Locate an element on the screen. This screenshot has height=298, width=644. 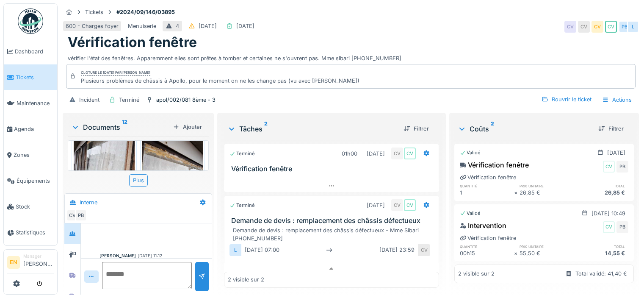
div: Tâches is located at coordinates (312, 129).